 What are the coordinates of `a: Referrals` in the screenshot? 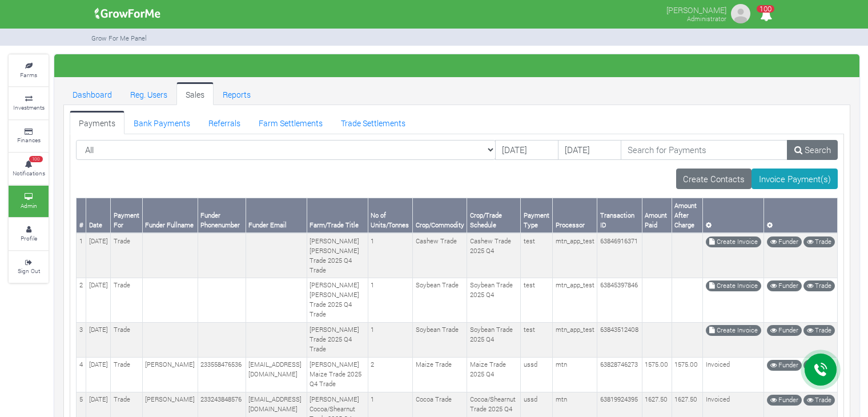 It's located at (224, 122).